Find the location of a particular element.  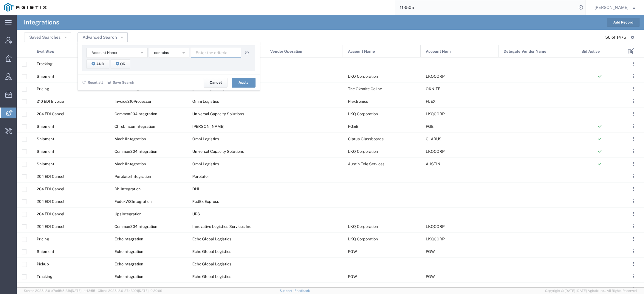

span: Clarus Glassboards is located at coordinates (366, 139).